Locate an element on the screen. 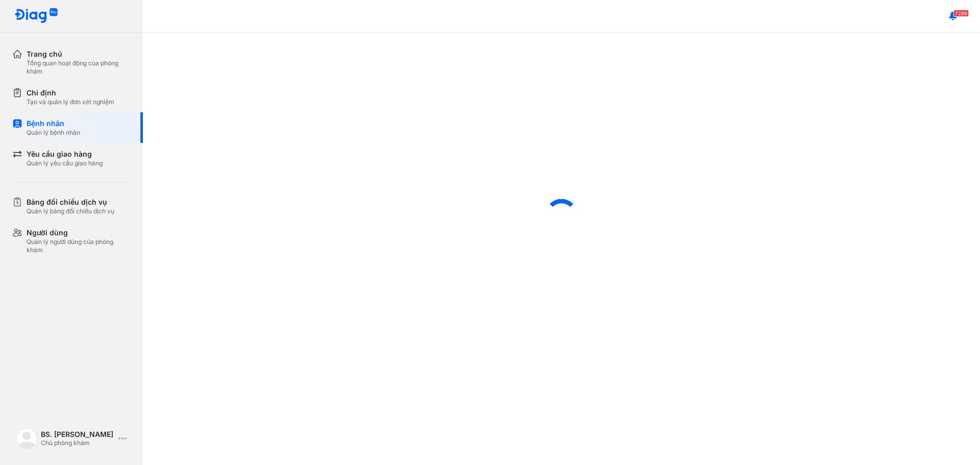 Image resolution: width=980 pixels, height=465 pixels. div: Bảng đối chiếu dịch vụ is located at coordinates (70, 202).